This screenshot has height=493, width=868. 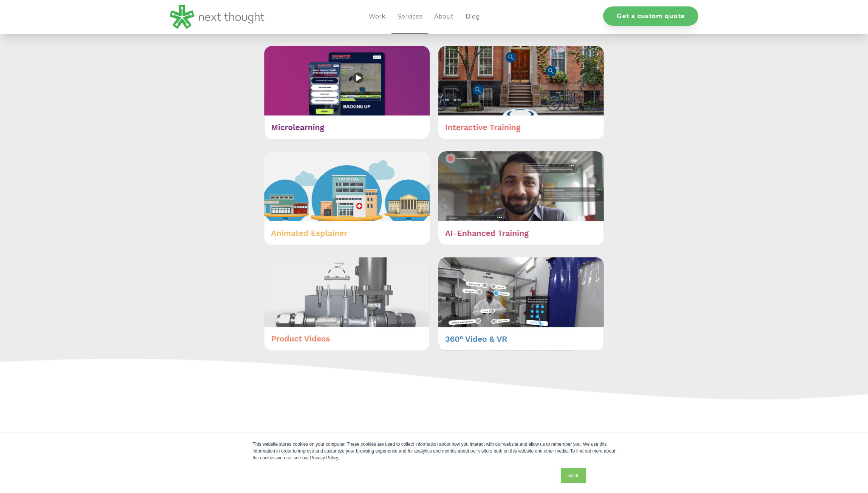 I want to click on img: Interactive Training (1), so click(x=521, y=93).